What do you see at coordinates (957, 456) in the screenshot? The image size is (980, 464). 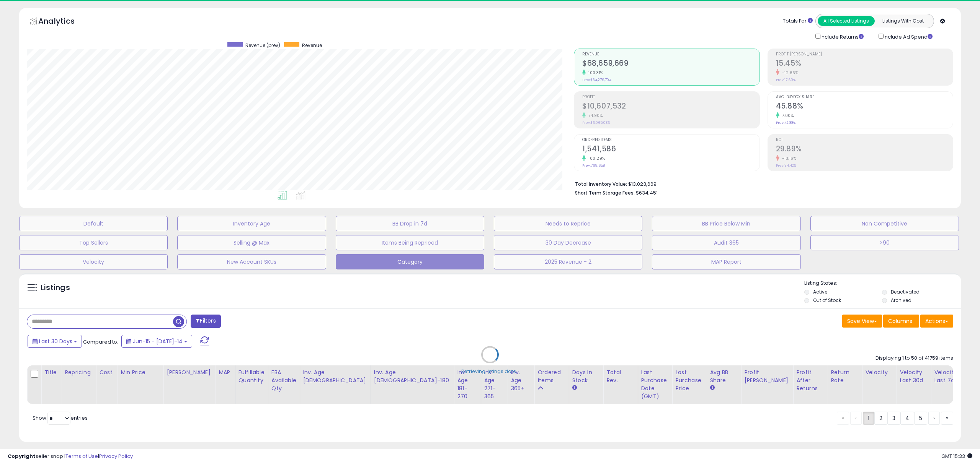 I see `span: 2025-08-14 15:33 GMT` at bounding box center [957, 456].